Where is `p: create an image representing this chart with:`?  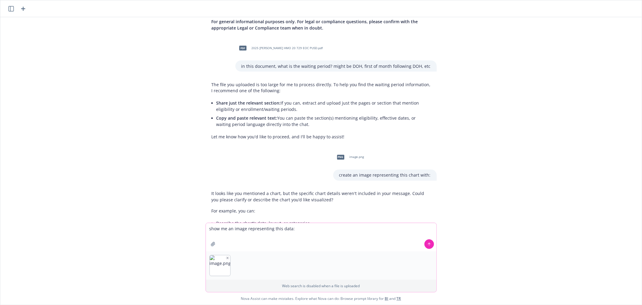
p: create an image representing this chart with: is located at coordinates (385, 175).